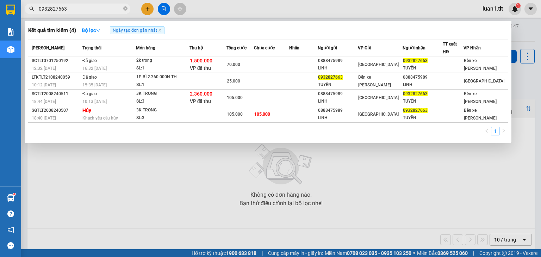  I want to click on div: 1P BÌ 2.360.000N TH, so click(163, 77).